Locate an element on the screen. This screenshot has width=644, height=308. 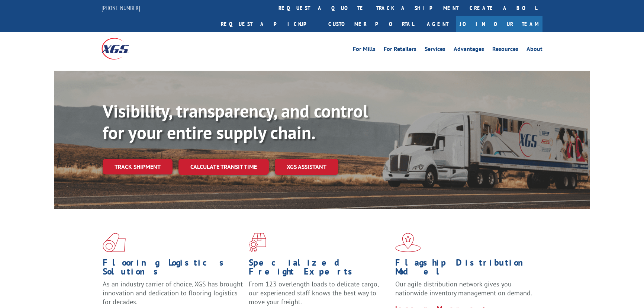
a: XGS ASSISTANT is located at coordinates (306, 167).